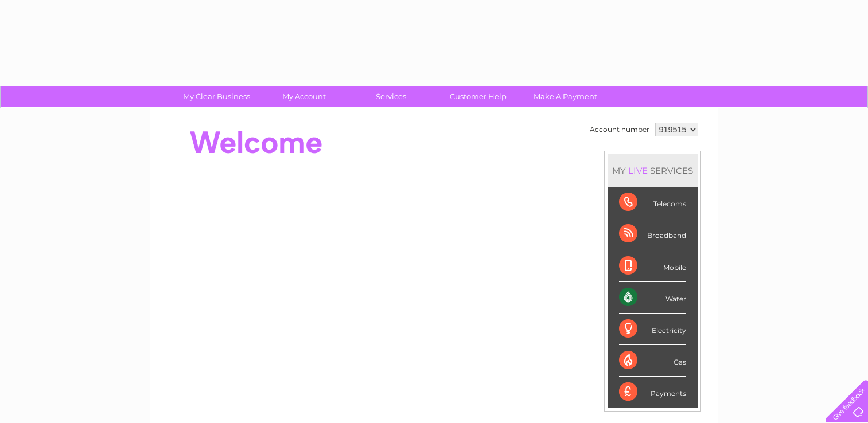 The width and height of the screenshot is (868, 423). Describe the element at coordinates (652, 266) in the screenshot. I see `div: Mobile` at that location.